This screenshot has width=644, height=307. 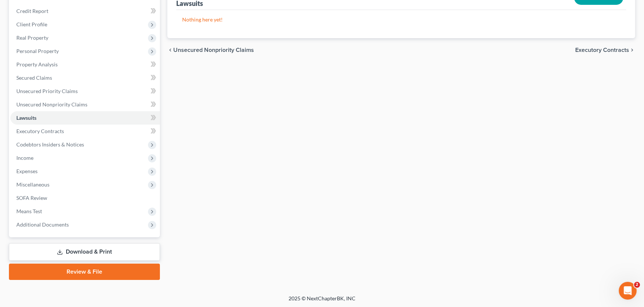 What do you see at coordinates (25, 157) in the screenshot?
I see `span: Income` at bounding box center [25, 157].